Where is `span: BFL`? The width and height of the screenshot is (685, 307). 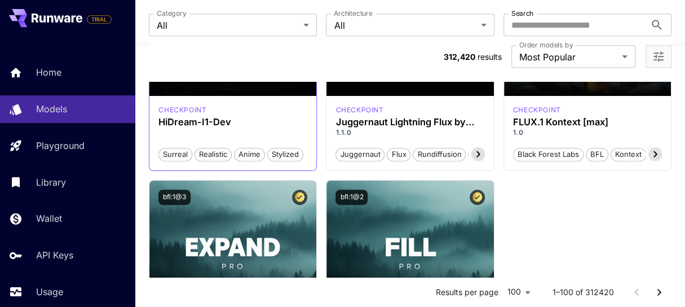 span: BFL is located at coordinates (597, 154).